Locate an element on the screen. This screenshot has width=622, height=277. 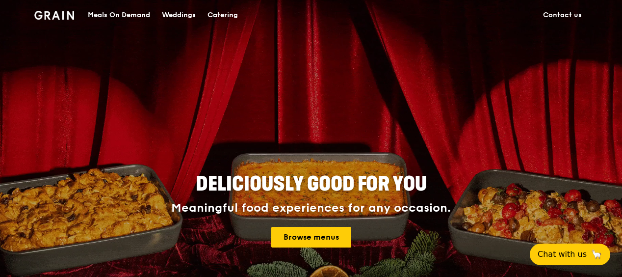
a: Contact us is located at coordinates (563, 15).